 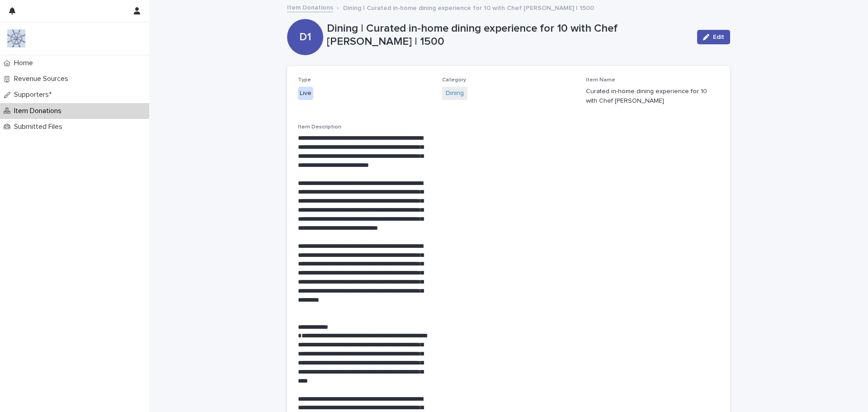 I want to click on p: Home, so click(x=25, y=63).